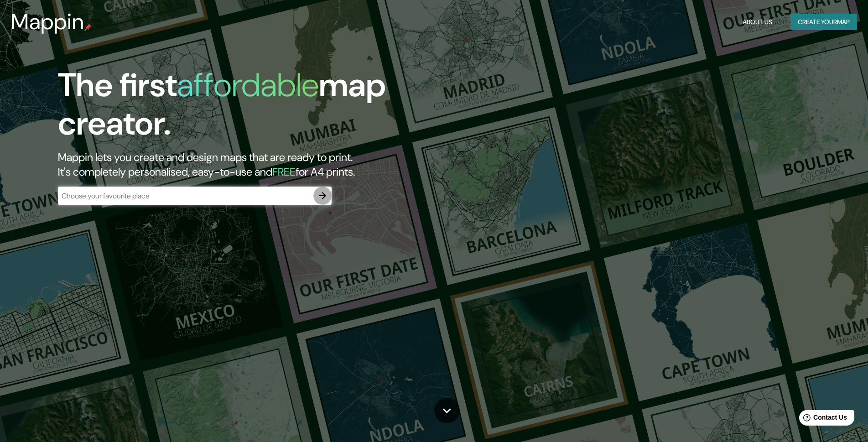 This screenshot has width=868, height=442. I want to click on button: About Us, so click(757, 22).